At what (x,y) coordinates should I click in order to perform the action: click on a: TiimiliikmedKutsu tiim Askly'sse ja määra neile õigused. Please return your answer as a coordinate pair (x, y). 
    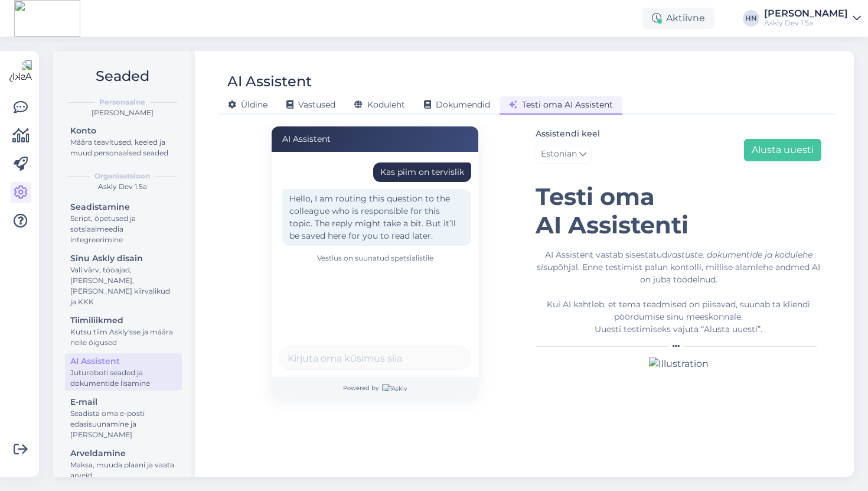
    Looking at the image, I should click on (124, 331).